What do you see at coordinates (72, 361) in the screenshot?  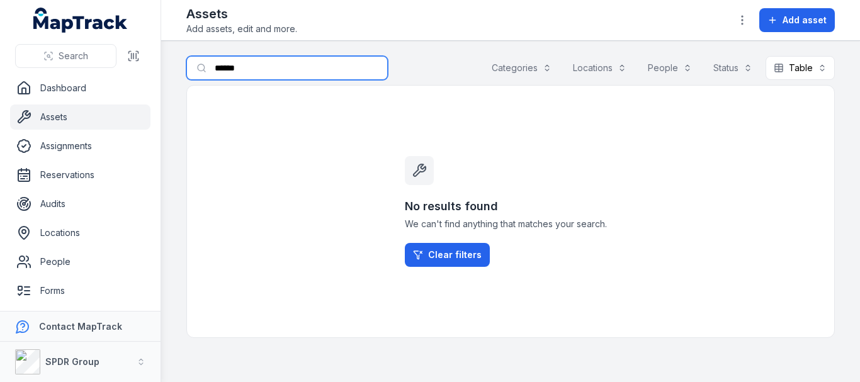 I see `strong: SPDR Group` at bounding box center [72, 361].